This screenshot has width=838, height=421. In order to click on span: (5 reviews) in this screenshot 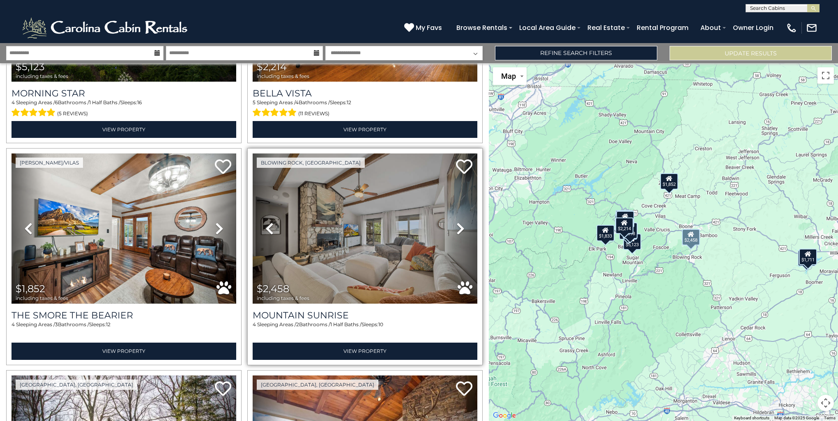, I will do `click(72, 114)`.